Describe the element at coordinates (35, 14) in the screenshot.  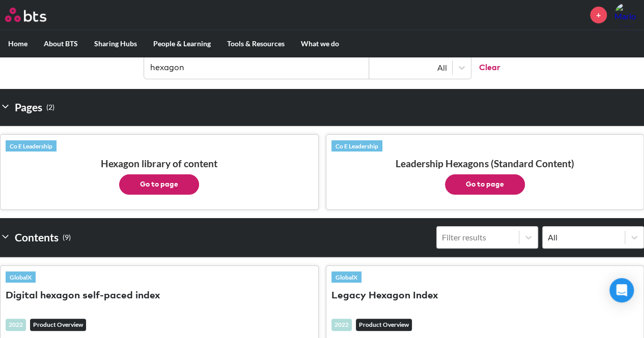
I see `a: Go home` at that location.